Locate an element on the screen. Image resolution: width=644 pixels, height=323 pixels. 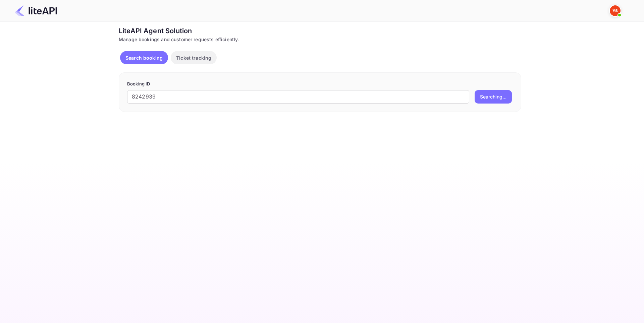
p: Ticket tracking is located at coordinates (193, 57).